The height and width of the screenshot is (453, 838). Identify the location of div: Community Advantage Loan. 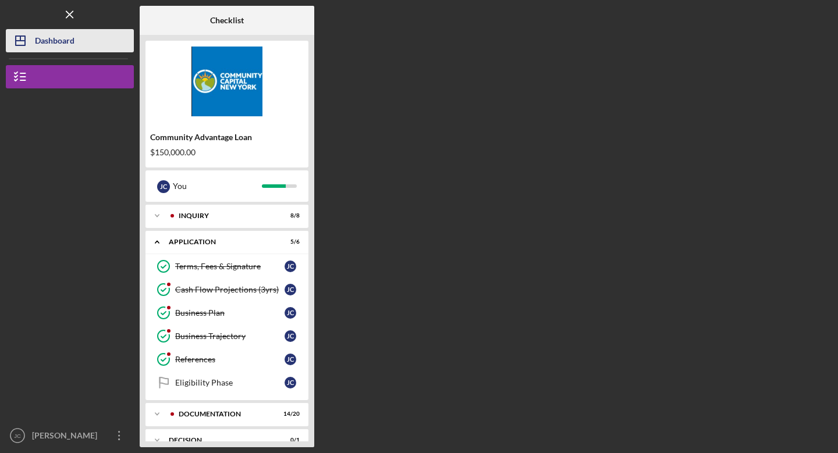
(227, 137).